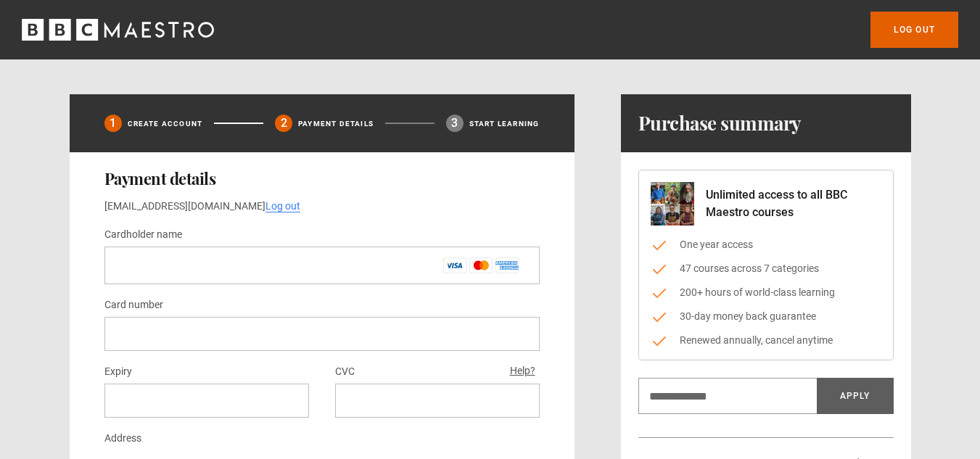 This screenshot has width=980, height=459. Describe the element at coordinates (117, 30) in the screenshot. I see `a: BBC Maestro` at that location.